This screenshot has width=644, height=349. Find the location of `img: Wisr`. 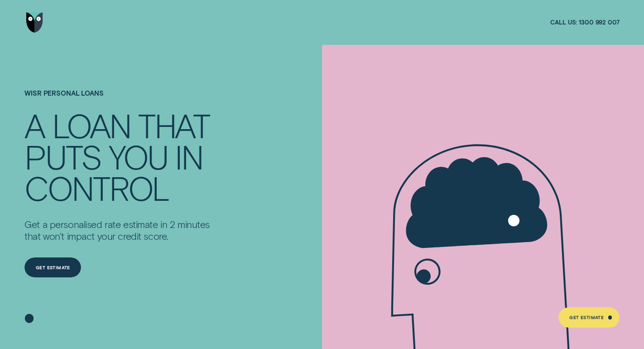

img: Wisr is located at coordinates (34, 22).